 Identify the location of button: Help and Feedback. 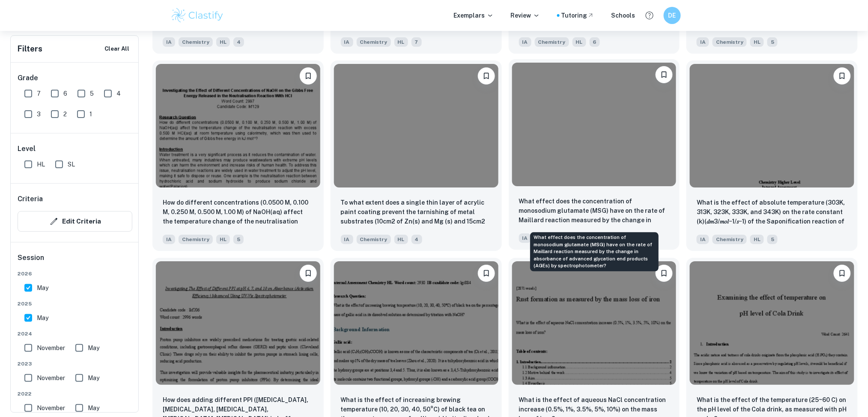
(650, 15).